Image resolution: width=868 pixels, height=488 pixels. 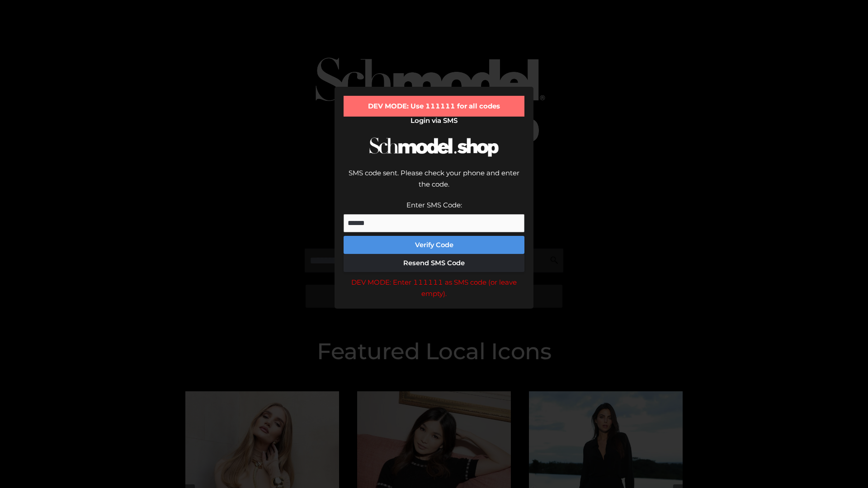 I want to click on button: Resend SMS Code, so click(x=434, y=263).